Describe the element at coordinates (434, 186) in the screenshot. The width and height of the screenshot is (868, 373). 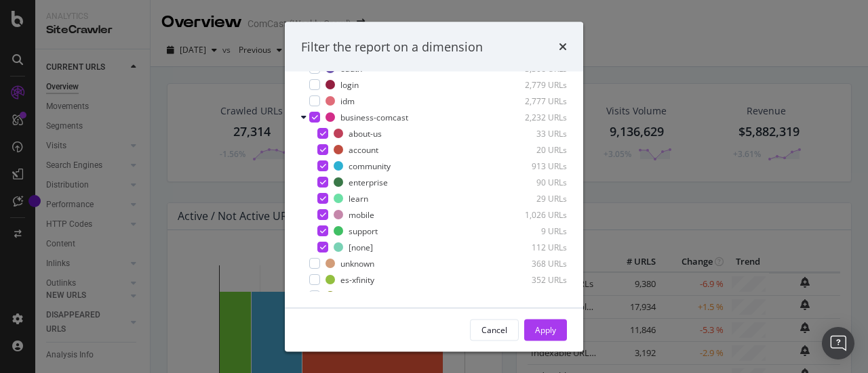
I see `div: modal` at that location.